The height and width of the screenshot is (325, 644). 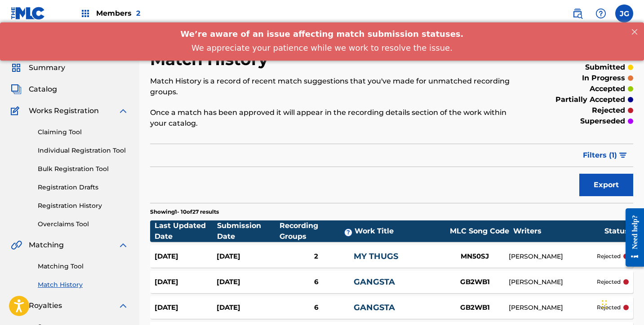 What do you see at coordinates (47, 245) in the screenshot?
I see `span: Matching` at bounding box center [47, 245].